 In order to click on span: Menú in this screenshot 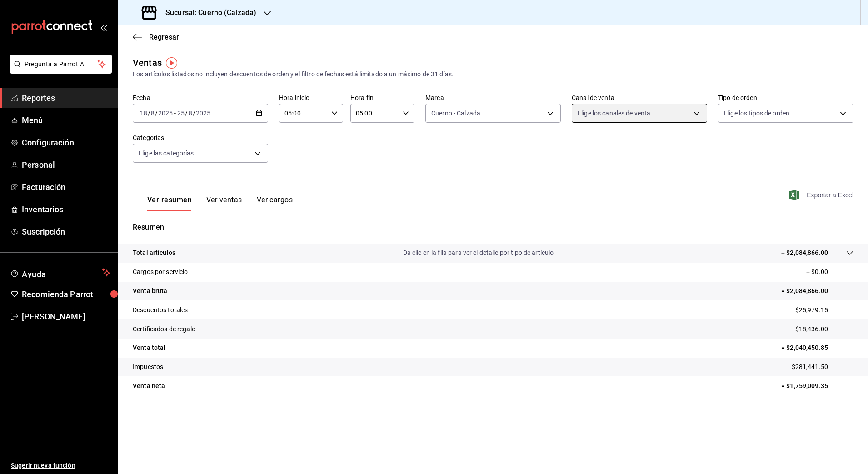, I will do `click(66, 120)`.